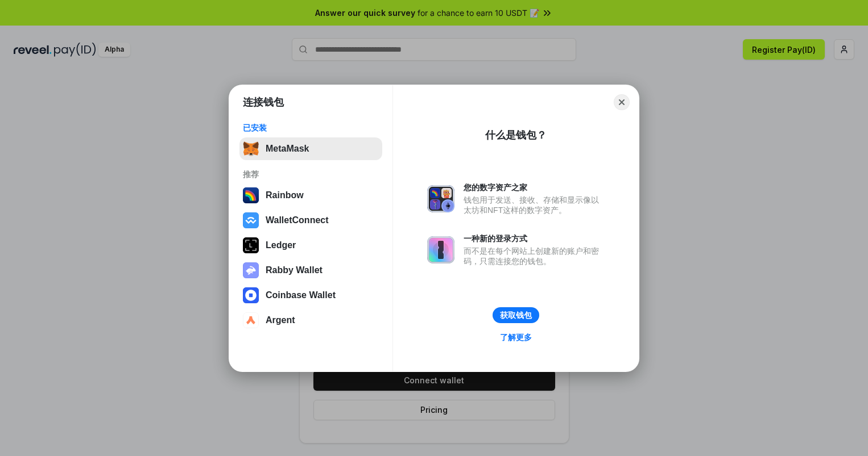  I want to click on div: Rabby Wallet, so click(294, 270).